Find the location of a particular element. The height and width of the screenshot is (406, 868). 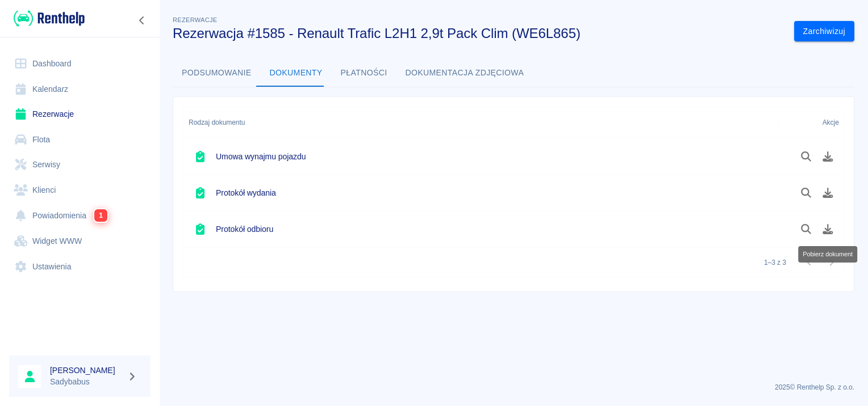

a: Klienci is located at coordinates (79, 190).